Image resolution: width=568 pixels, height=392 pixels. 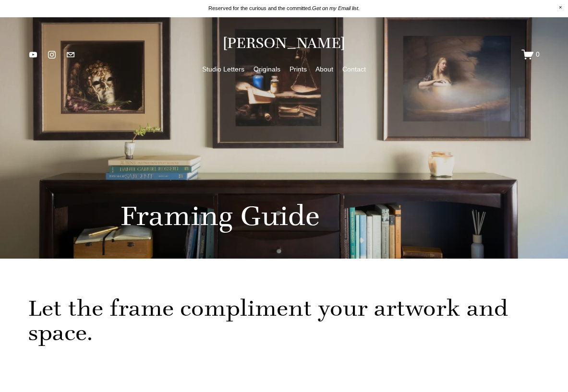 I want to click on a: Studio Letters, so click(x=223, y=69).